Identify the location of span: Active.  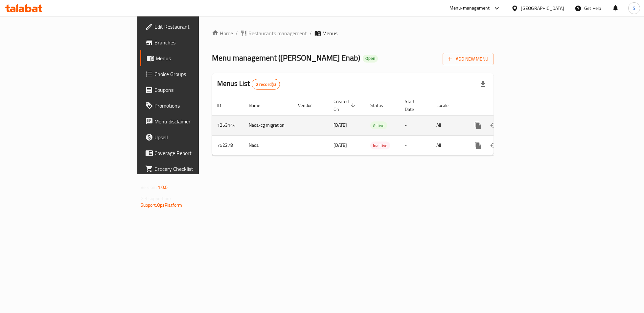
(379, 126).